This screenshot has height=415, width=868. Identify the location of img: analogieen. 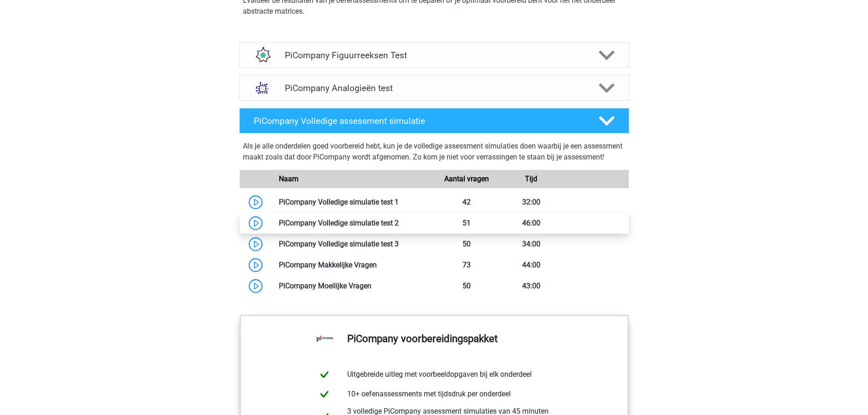
(263, 88).